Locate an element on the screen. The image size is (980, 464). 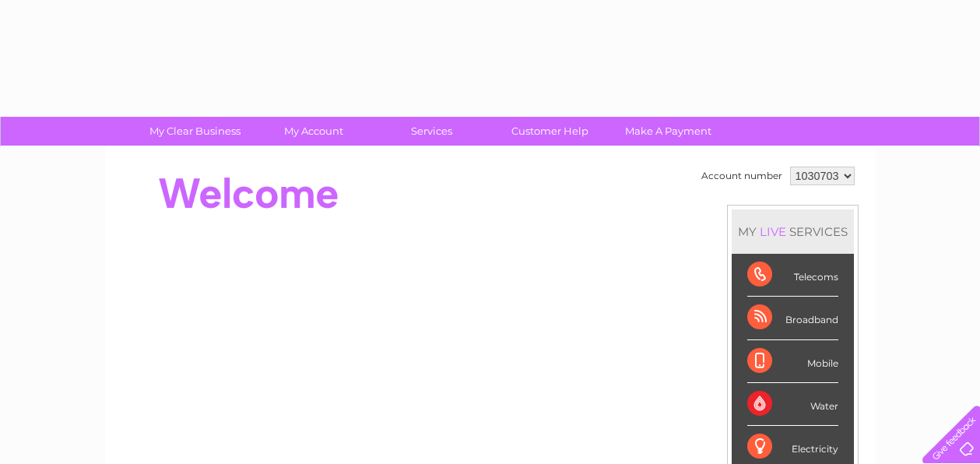
div: Telecoms is located at coordinates (792, 275).